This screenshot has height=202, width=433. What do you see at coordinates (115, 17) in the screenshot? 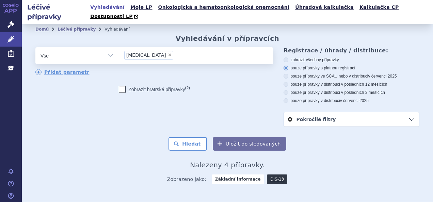
I see `a: Dostupnosti LP` at bounding box center [115, 17].